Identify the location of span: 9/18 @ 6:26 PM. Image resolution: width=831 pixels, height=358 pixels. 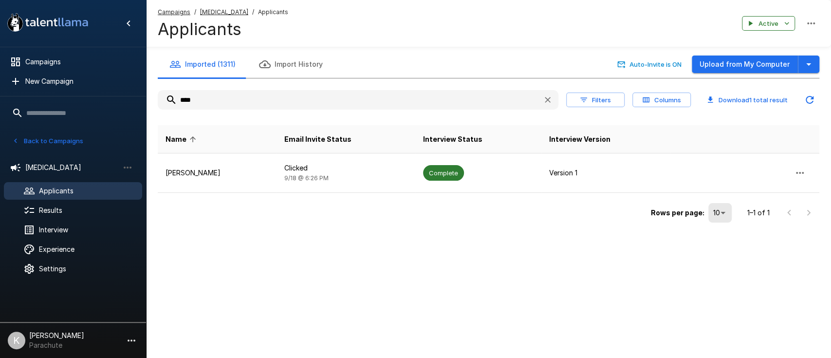
(306, 178).